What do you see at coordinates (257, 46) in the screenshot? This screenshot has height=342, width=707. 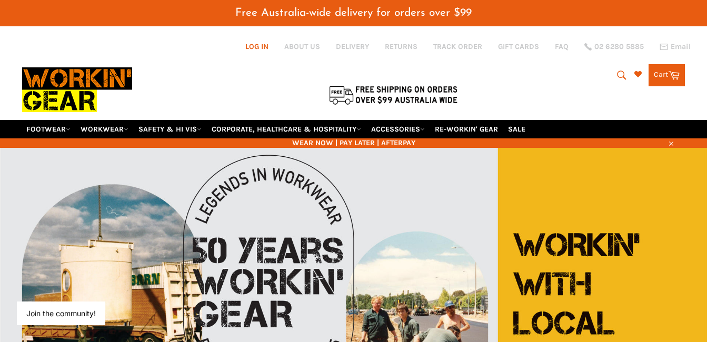 I see `a: Log in` at bounding box center [257, 46].